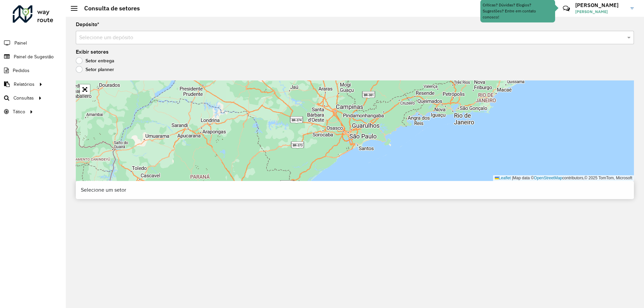 This screenshot has width=644, height=308. I want to click on label: Setor entrega, so click(95, 61).